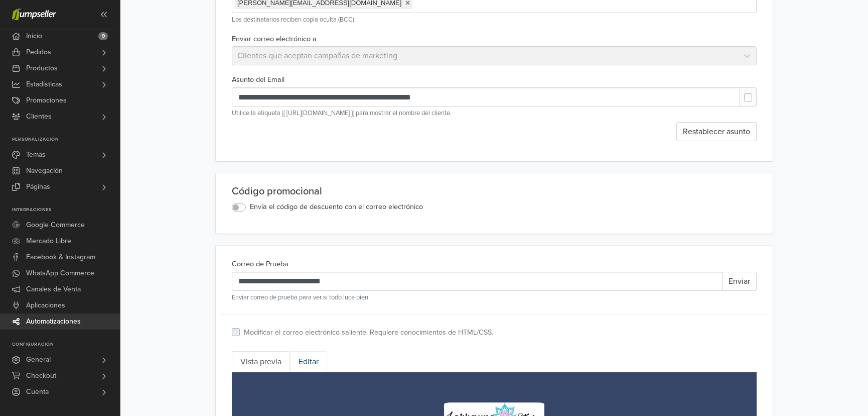  What do you see at coordinates (494, 19) in the screenshot?
I see `small: Los destinatarios reciben copia oculta (BCC).` at bounding box center [494, 19].